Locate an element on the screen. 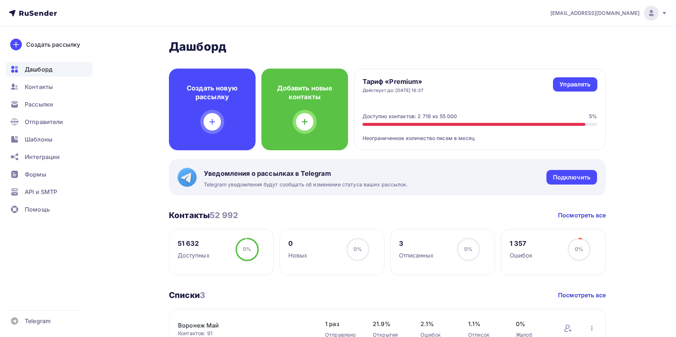 The height and width of the screenshot is (337, 676). div: Контактов: 91 is located at coordinates (244, 333).